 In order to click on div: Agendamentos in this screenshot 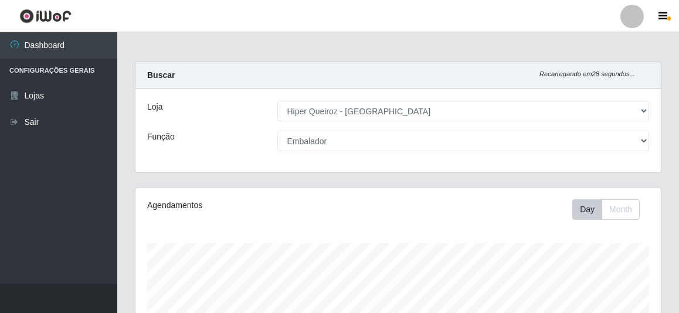, I will do `click(246, 205)`.